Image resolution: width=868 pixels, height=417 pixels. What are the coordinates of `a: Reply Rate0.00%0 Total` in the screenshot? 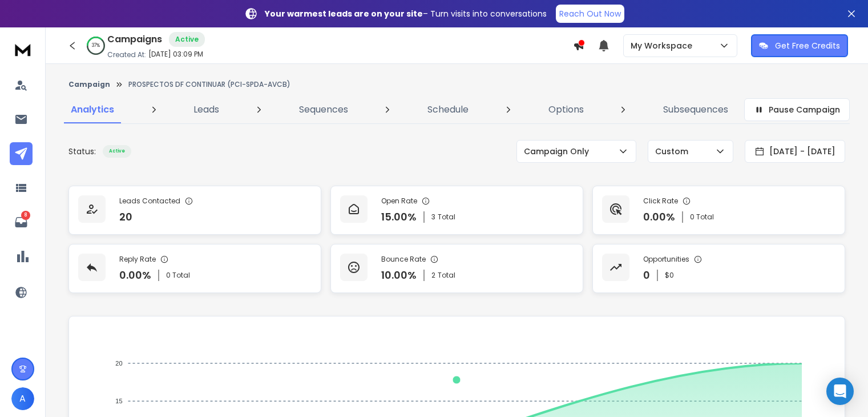 It's located at (194, 268).